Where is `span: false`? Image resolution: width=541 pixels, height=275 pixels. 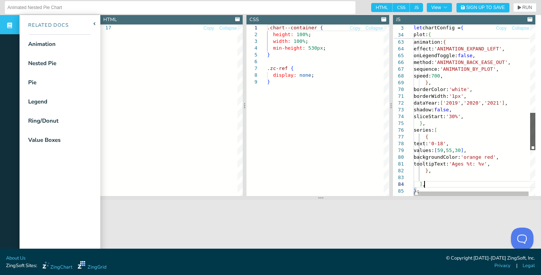
span: false is located at coordinates (465, 55).